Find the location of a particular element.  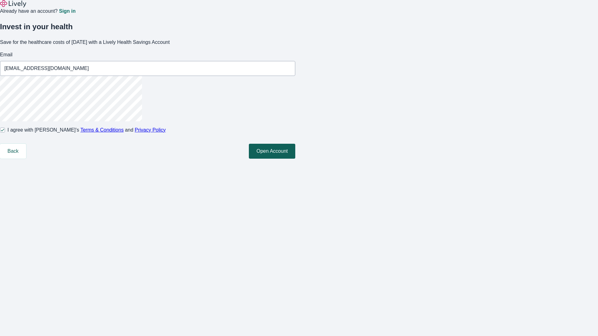

div: Sign in is located at coordinates (67, 11).